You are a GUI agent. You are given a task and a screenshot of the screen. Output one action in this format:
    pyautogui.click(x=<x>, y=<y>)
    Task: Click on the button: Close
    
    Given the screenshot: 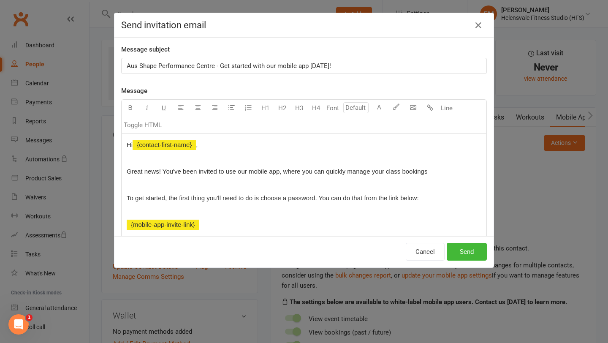 What is the action you would take?
    pyautogui.click(x=479, y=25)
    